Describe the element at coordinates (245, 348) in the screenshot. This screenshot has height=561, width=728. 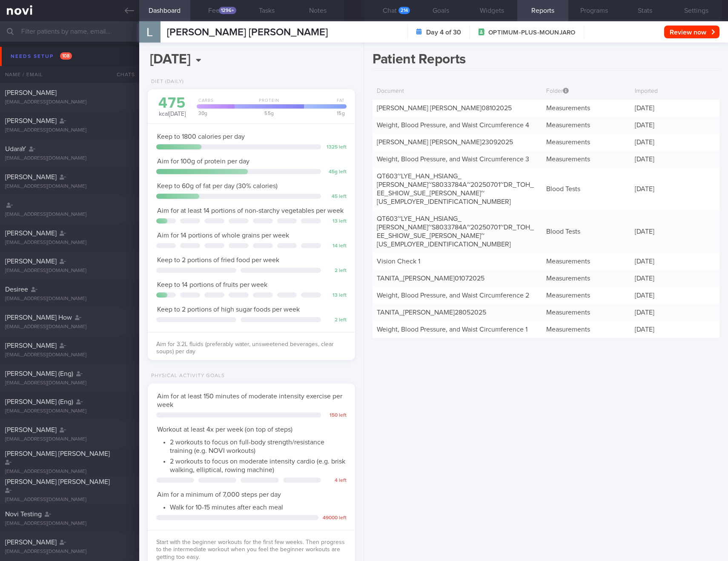
I see `span: Aim for 3.2L fluids (preferably water, unsweetened beverages, clear soups) per day` at that location.